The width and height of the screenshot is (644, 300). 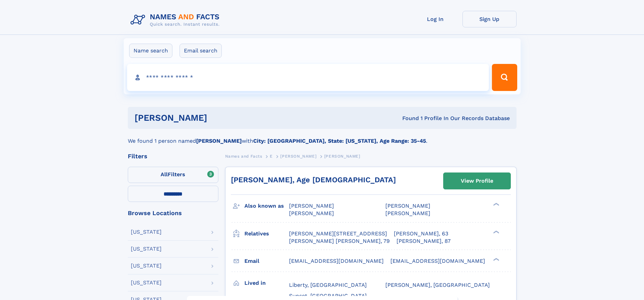 What do you see at coordinates (489, 19) in the screenshot?
I see `a: Sign Up` at bounding box center [489, 19].